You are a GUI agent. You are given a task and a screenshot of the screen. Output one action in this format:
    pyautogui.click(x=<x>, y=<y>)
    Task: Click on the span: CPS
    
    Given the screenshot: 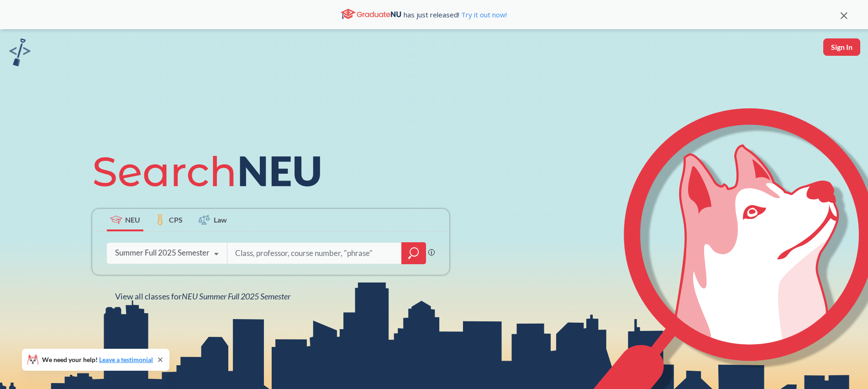 What is the action you would take?
    pyautogui.click(x=176, y=219)
    